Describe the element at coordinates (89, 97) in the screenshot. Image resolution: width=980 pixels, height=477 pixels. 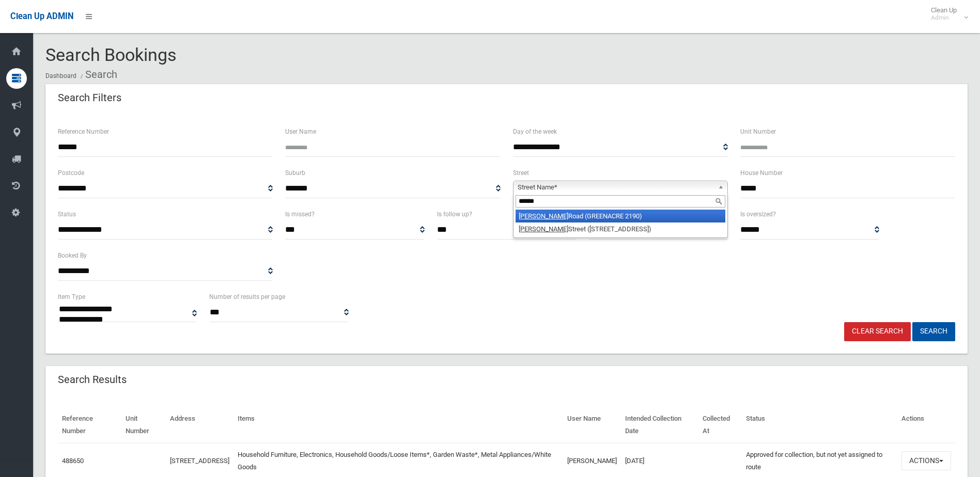
I see `header: Search Filters` at that location.